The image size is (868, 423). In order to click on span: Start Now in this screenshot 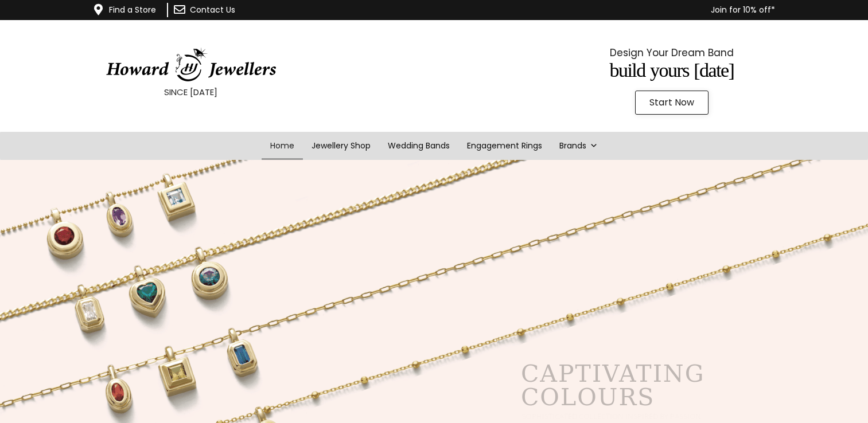, I will do `click(672, 103)`.